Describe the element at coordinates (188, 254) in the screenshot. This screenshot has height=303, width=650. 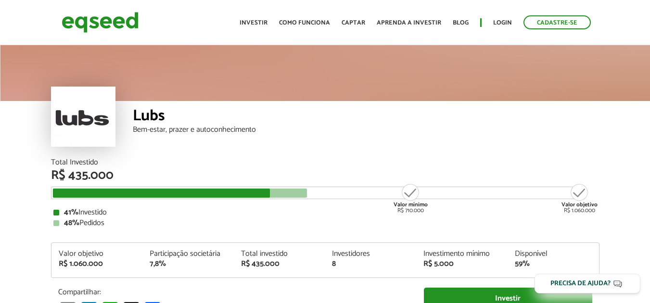
I see `div: Participação societária` at that location.